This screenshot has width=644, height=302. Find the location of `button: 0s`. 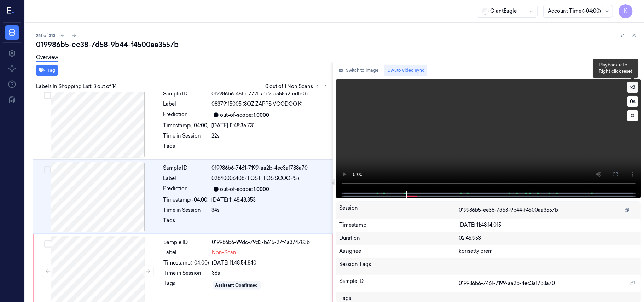

button: 0s is located at coordinates (633, 102).